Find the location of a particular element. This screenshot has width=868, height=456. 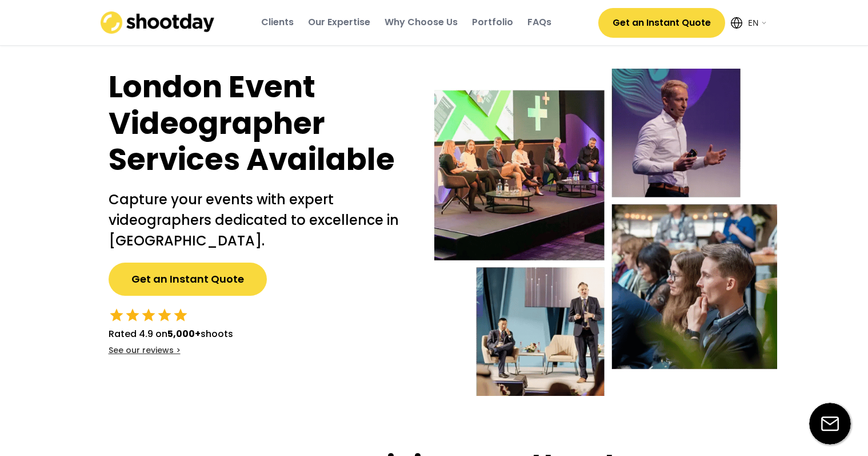

h1: London Event Videographer Services Available is located at coordinates (260, 123).